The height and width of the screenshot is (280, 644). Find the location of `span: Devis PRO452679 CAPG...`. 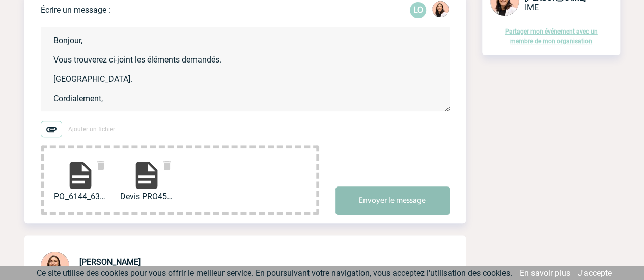

span: Devis PRO452679 CAPG... is located at coordinates (146, 196).